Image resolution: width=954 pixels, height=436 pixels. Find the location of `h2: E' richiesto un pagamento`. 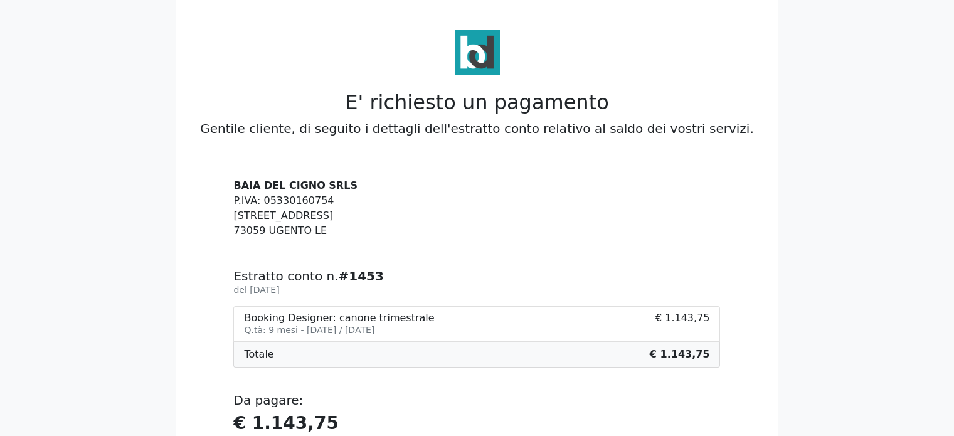

h2: E' richiesto un pagamento is located at coordinates (477, 102).